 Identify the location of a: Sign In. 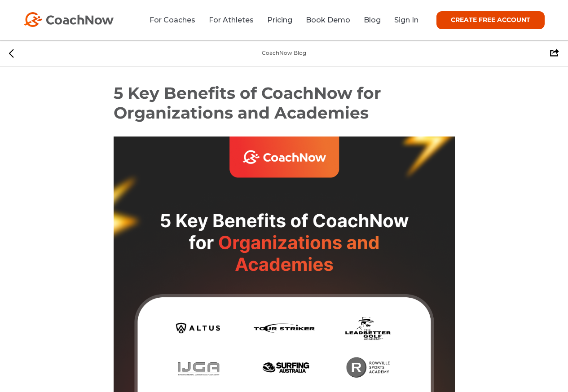
(406, 20).